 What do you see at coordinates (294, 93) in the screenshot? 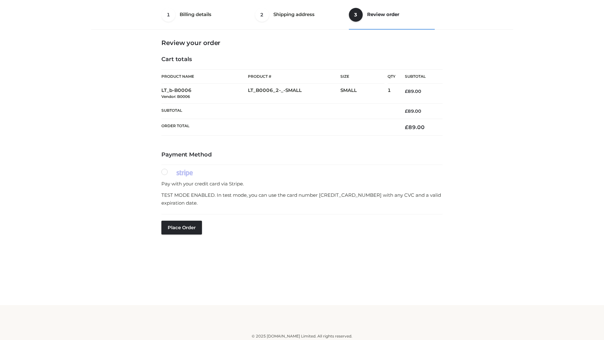
I see `td: LT_B0006_2-_-SMALL` at bounding box center [294, 93].